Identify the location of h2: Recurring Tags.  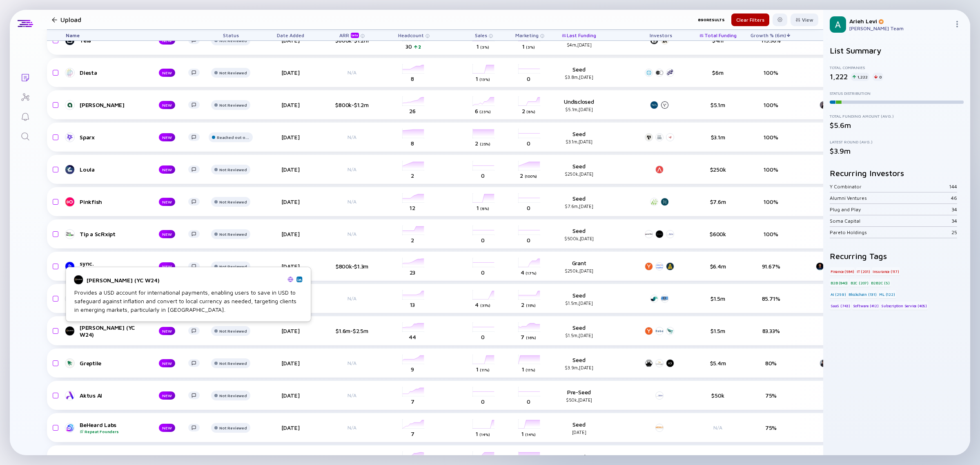
(896, 256).